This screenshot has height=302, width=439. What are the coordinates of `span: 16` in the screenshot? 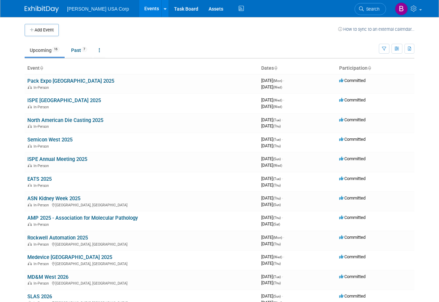 It's located at (56, 49).